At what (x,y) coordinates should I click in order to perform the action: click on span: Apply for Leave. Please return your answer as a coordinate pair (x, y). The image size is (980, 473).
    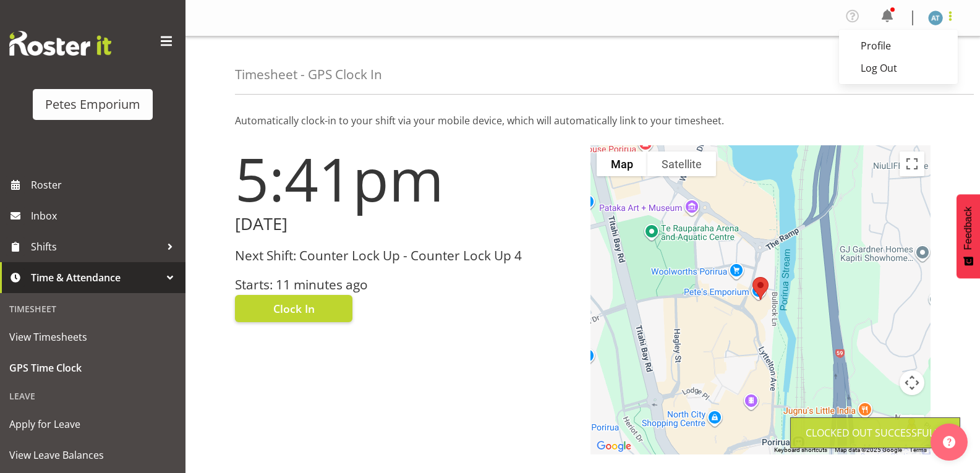
    Looking at the image, I should click on (93, 424).